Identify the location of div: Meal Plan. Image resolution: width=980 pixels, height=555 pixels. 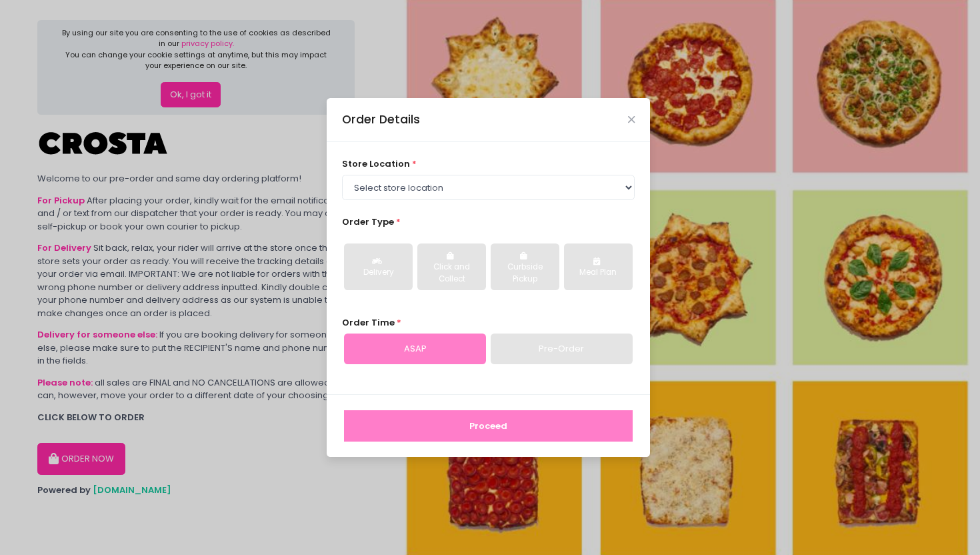
(598, 273).